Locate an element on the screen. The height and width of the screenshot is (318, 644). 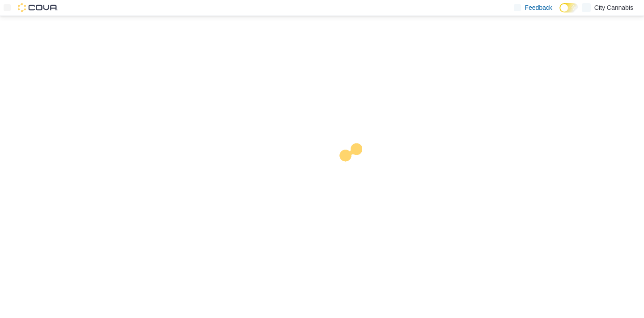
span: Feedback is located at coordinates (538, 8).